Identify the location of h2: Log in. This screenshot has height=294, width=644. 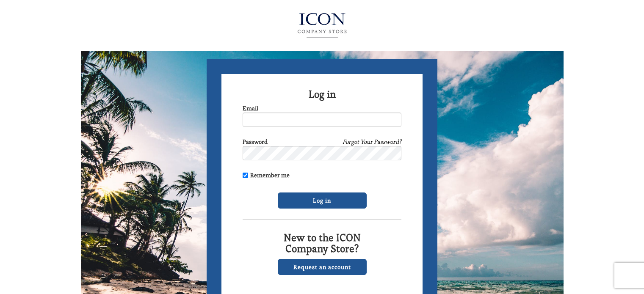
(322, 94).